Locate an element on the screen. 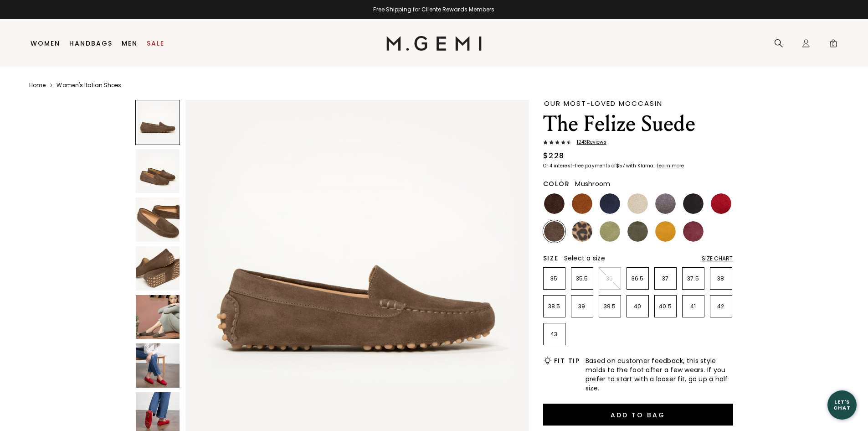 The width and height of the screenshot is (868, 431). p: 35 is located at coordinates (555, 279).